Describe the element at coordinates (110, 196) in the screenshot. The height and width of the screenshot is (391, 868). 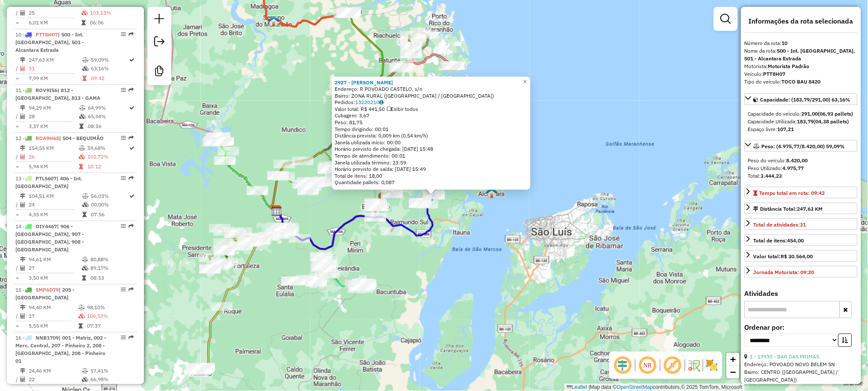
I see `td: 56,03%` at that location.